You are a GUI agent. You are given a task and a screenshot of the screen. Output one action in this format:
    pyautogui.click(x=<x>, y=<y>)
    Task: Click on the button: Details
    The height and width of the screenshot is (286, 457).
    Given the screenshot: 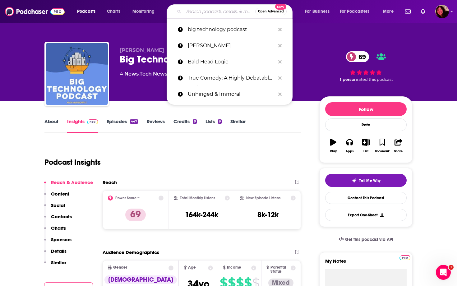 What is the action you would take?
    pyautogui.click(x=55, y=254)
    